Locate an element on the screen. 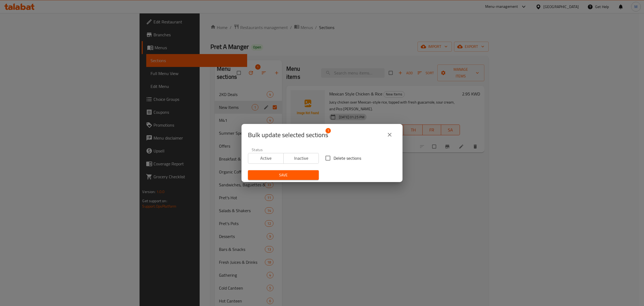 The height and width of the screenshot is (306, 644). span: Delete sections is located at coordinates (347, 158).